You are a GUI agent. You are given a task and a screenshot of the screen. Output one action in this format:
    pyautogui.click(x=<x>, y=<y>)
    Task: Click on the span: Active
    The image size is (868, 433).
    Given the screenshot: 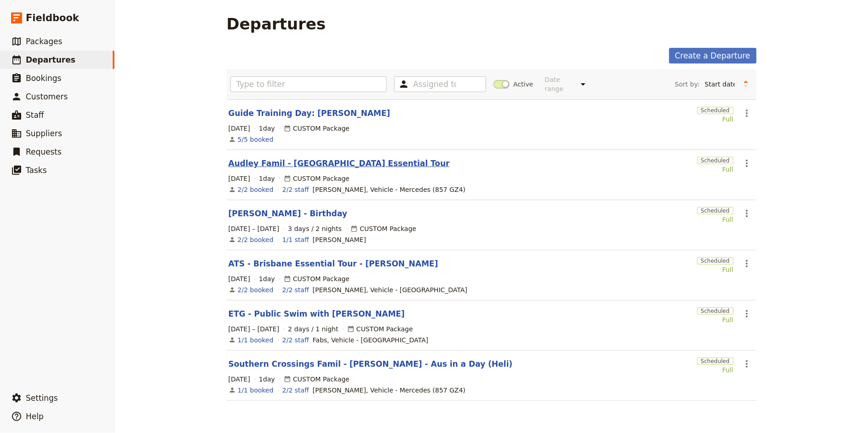 What is the action you would take?
    pyautogui.click(x=523, y=84)
    